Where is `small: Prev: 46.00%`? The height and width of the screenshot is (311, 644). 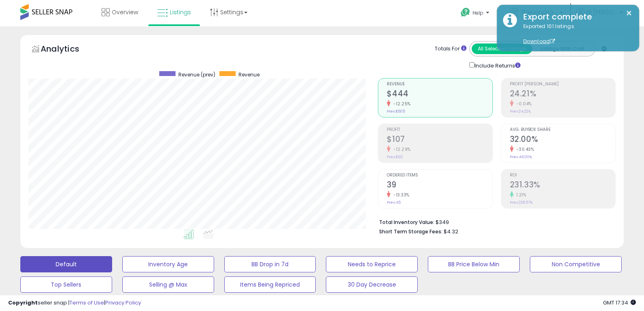
small: Prev: 46.00% is located at coordinates (521, 157).